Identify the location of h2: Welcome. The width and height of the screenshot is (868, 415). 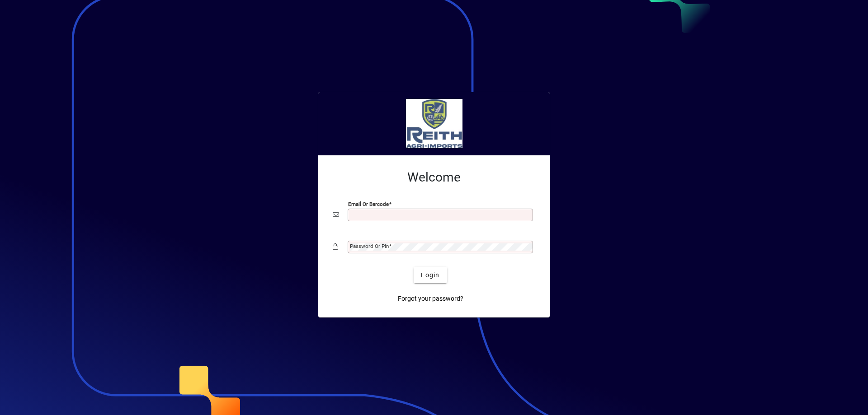
(434, 177).